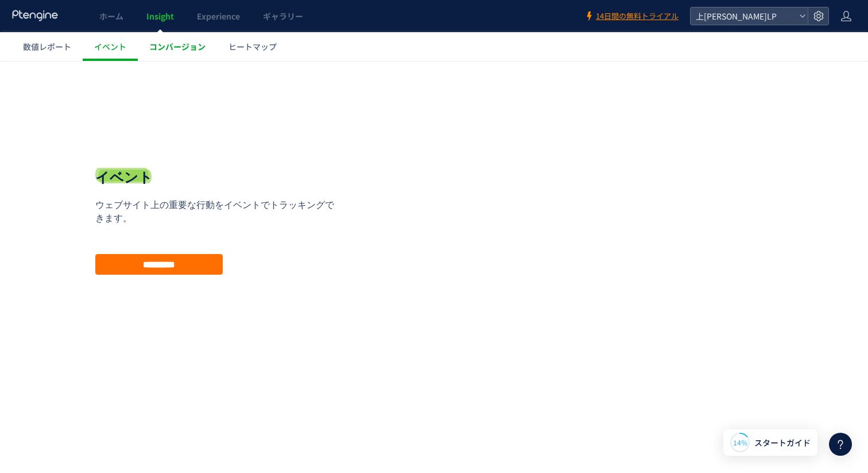 The height and width of the screenshot is (473, 868). Describe the element at coordinates (252, 47) in the screenshot. I see `span: ヒートマップ` at that location.